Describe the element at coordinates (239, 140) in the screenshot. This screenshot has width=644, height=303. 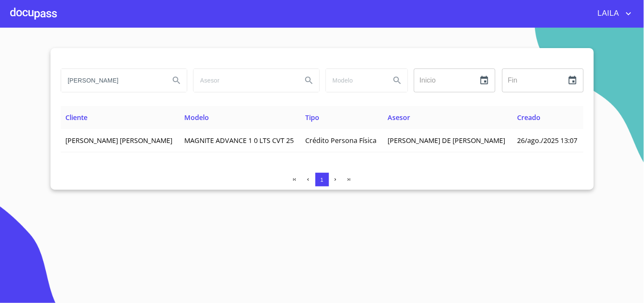
I see `span: MAGNITE ADVANCE 1 0 LTS CVT 25` at that location.